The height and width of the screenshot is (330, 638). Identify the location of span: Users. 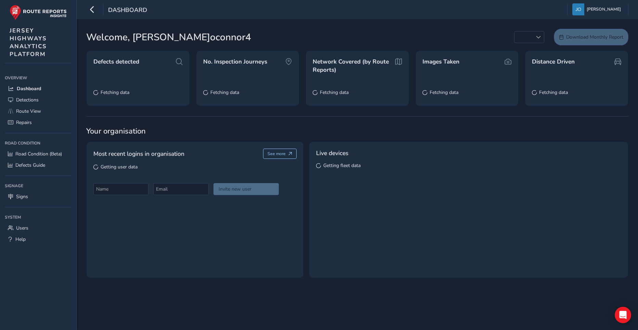
(22, 228).